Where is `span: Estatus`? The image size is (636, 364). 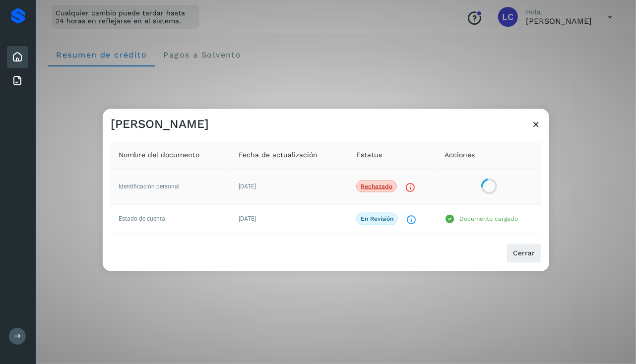
span: Estatus is located at coordinates (369, 155).